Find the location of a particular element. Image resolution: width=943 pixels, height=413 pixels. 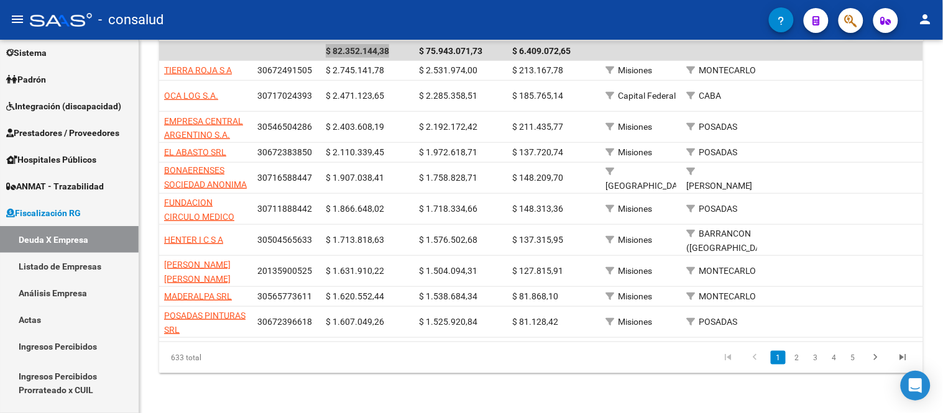

li: page 1 is located at coordinates (778, 358).